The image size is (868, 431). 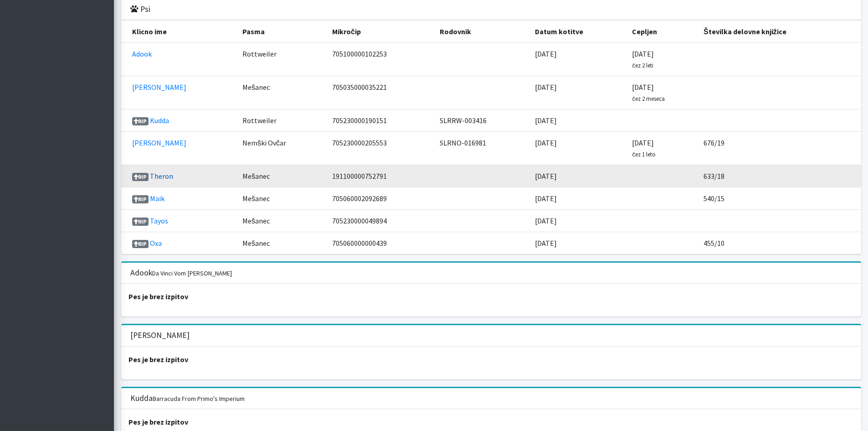 I want to click on td: 705230000190151, so click(x=381, y=120).